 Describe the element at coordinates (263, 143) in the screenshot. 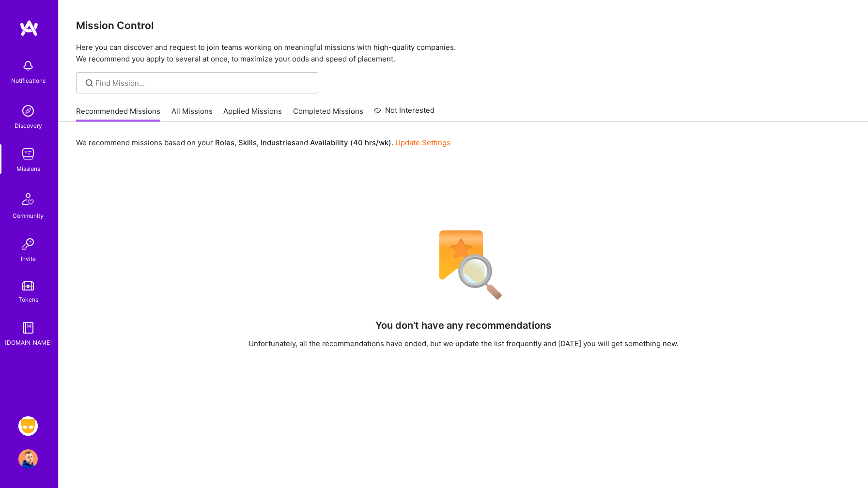

I see `p: We recommend missions based on your , , and .` at that location.